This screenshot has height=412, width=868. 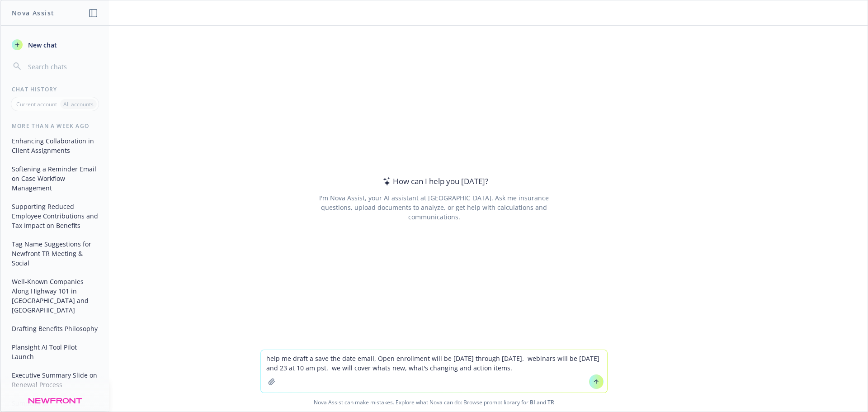 What do you see at coordinates (55, 380) in the screenshot?
I see `button: Executive Summary Slide on Renewal Process` at bounding box center [55, 380].